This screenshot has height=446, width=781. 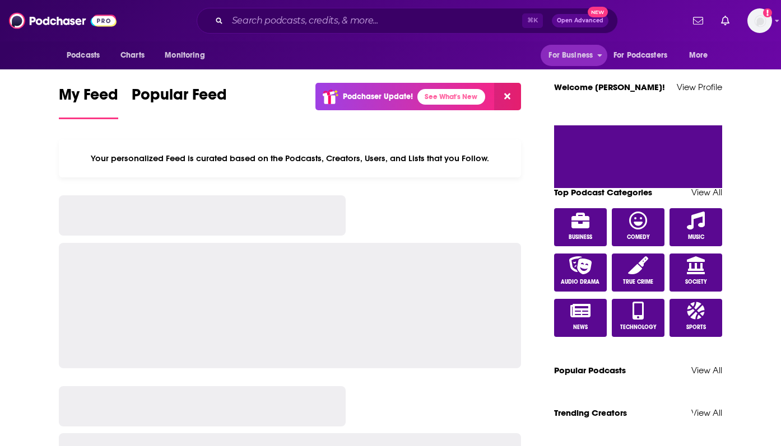 What do you see at coordinates (132, 55) in the screenshot?
I see `span: Charts` at bounding box center [132, 55].